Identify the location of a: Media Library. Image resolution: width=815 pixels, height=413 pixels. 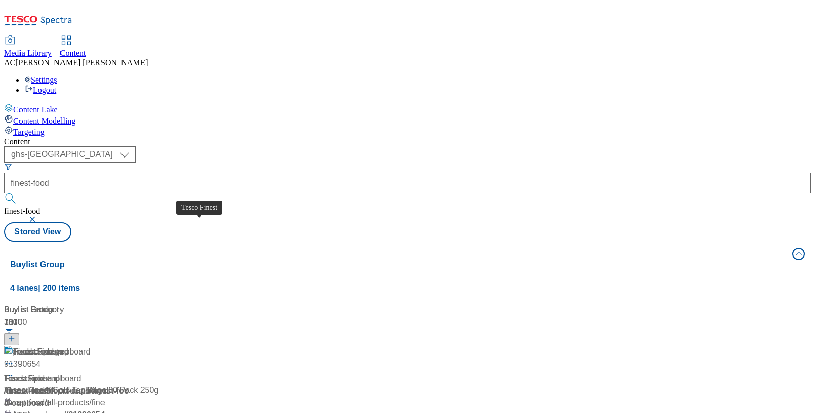
(28, 47).